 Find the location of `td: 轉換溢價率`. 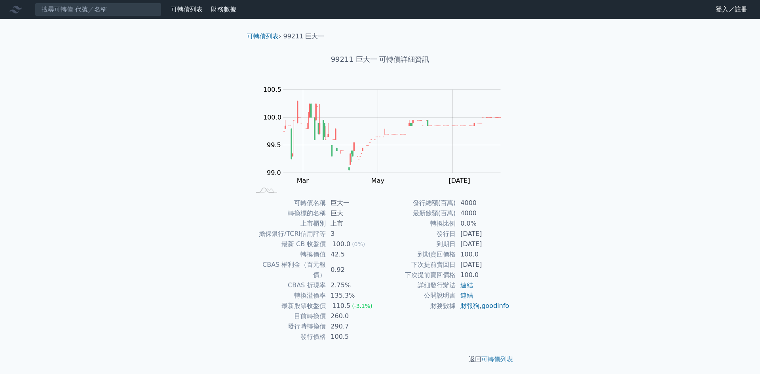

td: 轉換溢價率 is located at coordinates (288, 296).